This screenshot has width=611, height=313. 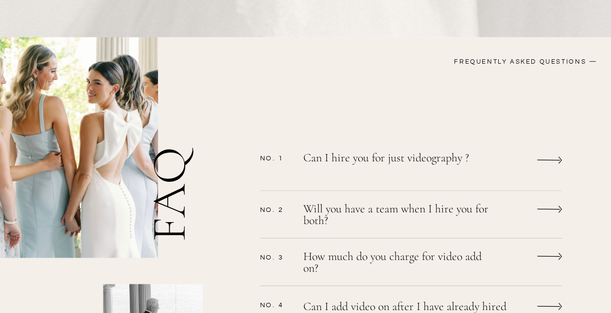 What do you see at coordinates (275, 158) in the screenshot?
I see `p: No. 1` at bounding box center [275, 158].